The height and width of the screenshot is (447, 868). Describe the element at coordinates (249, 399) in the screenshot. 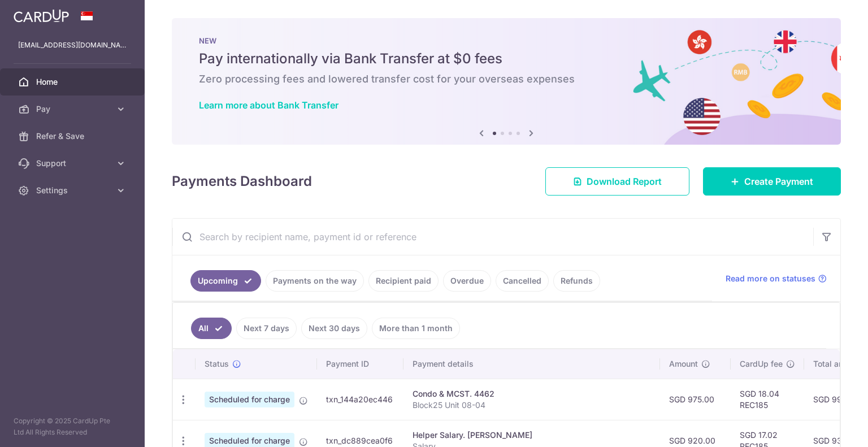

I see `span: Scheduled for charge` at that location.